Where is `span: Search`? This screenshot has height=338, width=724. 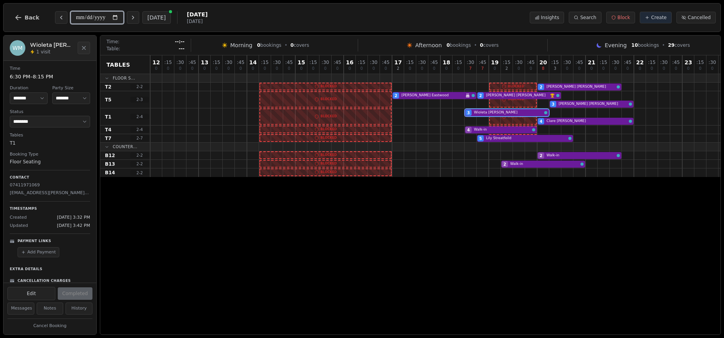
span: Search is located at coordinates (588, 18).